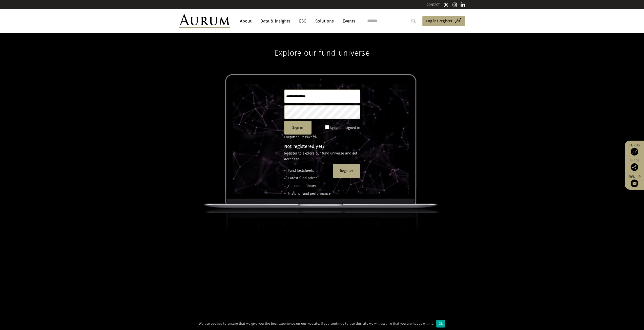 The image size is (644, 330). I want to click on a: ESG, so click(303, 21).